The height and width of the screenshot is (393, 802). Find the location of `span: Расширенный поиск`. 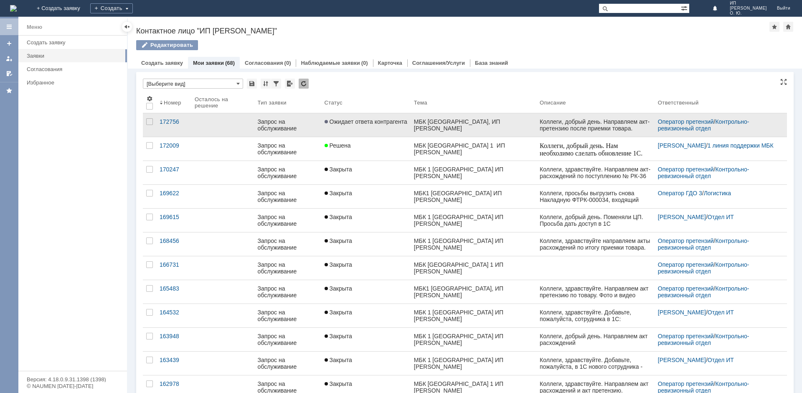

span: Расширенный поиск is located at coordinates (685, 8).